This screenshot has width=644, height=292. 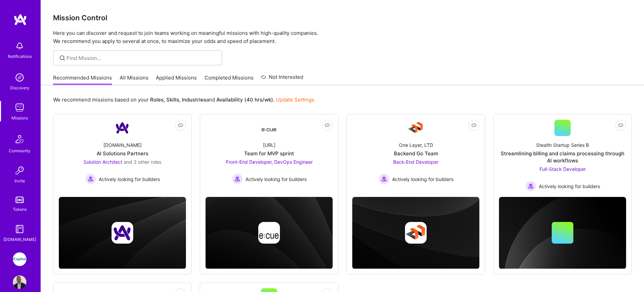 I want to click on span: Front-End Developer, DevOps Engineer, so click(x=269, y=162).